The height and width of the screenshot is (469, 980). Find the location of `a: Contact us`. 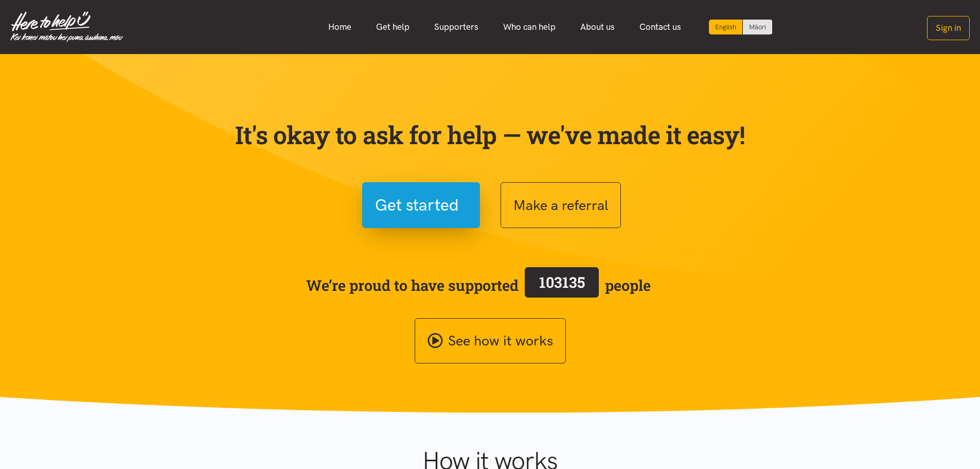

a: Contact us is located at coordinates (660, 27).